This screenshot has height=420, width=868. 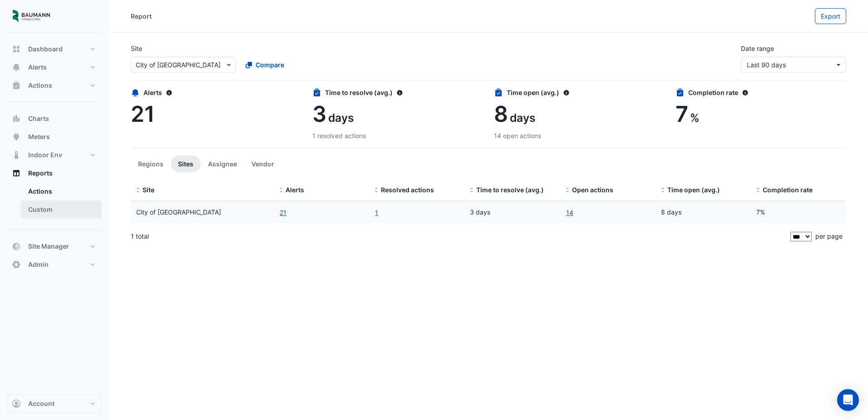 I want to click on span: Open actions, so click(x=592, y=190).